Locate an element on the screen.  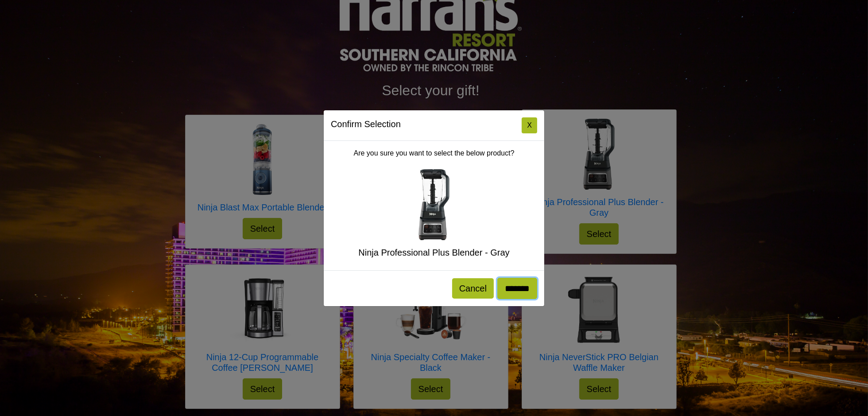
h5: Ninja Professional Plus Blender - Gray is located at coordinates (434, 252).